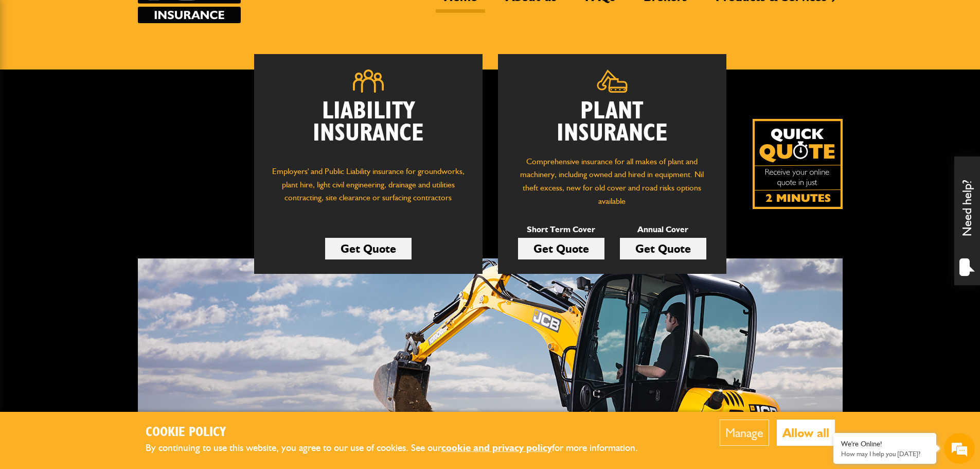  I want to click on input: Enter your email address, so click(100, 137).